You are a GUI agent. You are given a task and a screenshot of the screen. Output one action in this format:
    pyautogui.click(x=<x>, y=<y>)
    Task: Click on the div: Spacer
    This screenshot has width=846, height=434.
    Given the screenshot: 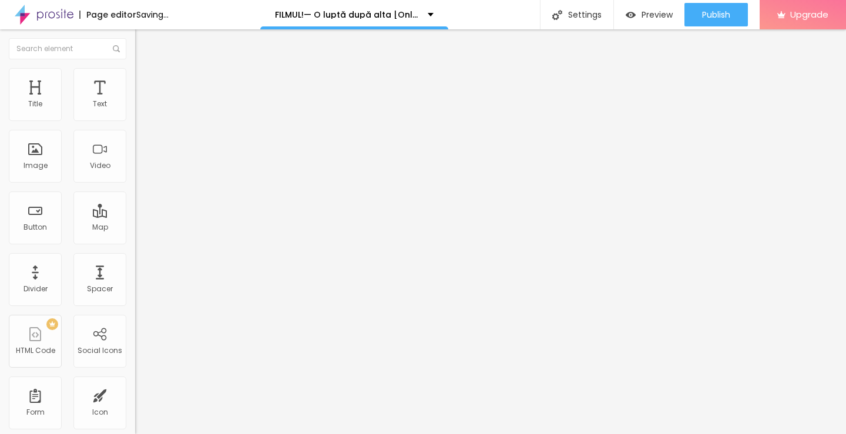 What is the action you would take?
    pyautogui.click(x=100, y=289)
    